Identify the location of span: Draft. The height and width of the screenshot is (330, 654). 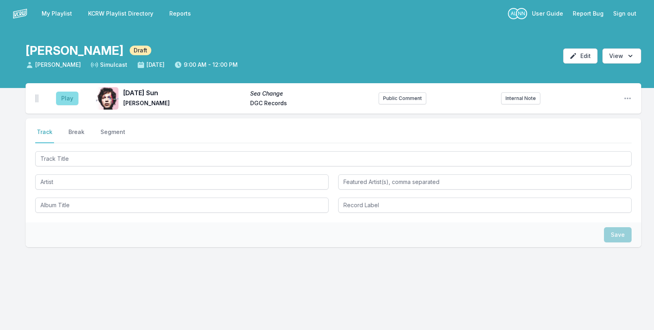
(140, 50).